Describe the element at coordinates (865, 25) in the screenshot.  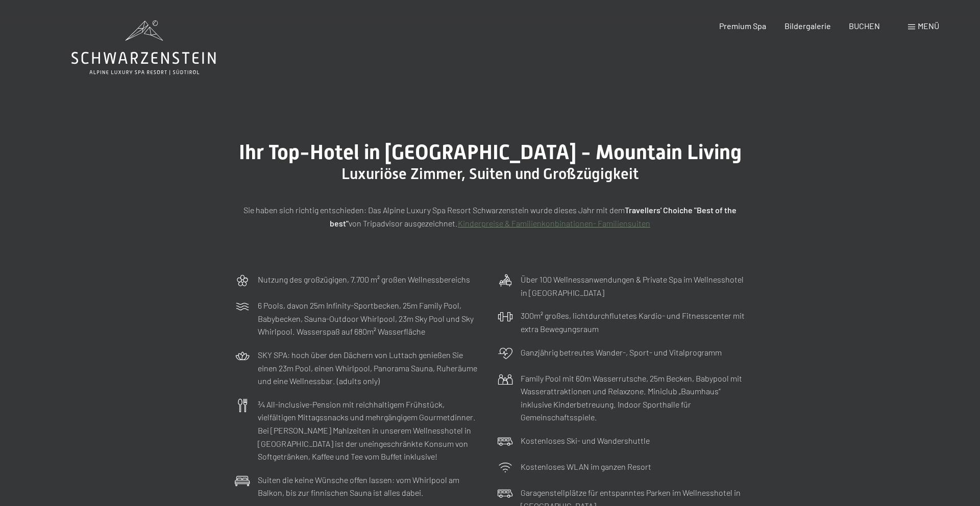
I see `span: BUCHEN` at that location.